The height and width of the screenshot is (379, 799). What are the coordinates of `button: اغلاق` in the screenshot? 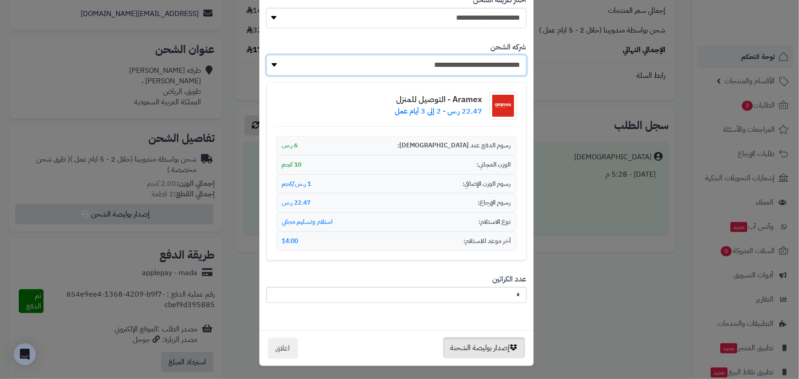 It's located at (283, 349).